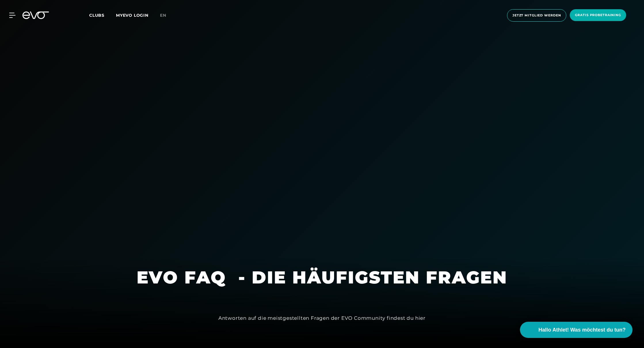 The height and width of the screenshot is (348, 644). What do you see at coordinates (598, 15) in the screenshot?
I see `a: Gratis Probetraining` at bounding box center [598, 15].